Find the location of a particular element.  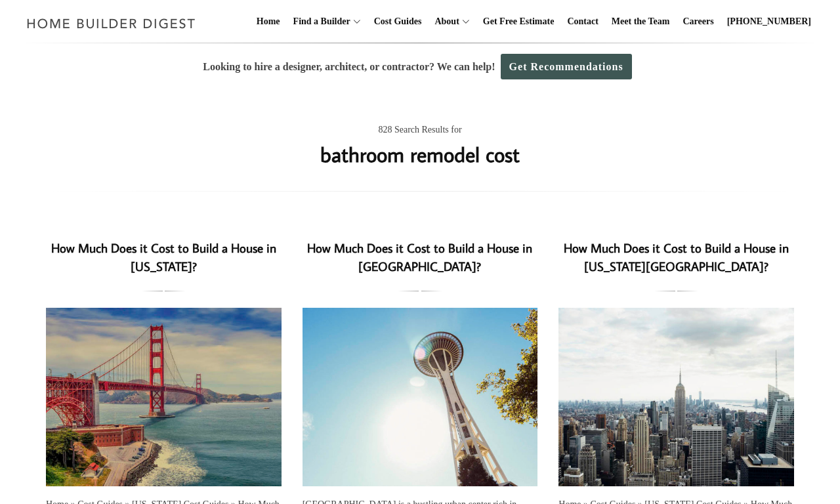

a: Contact is located at coordinates (582, 21).